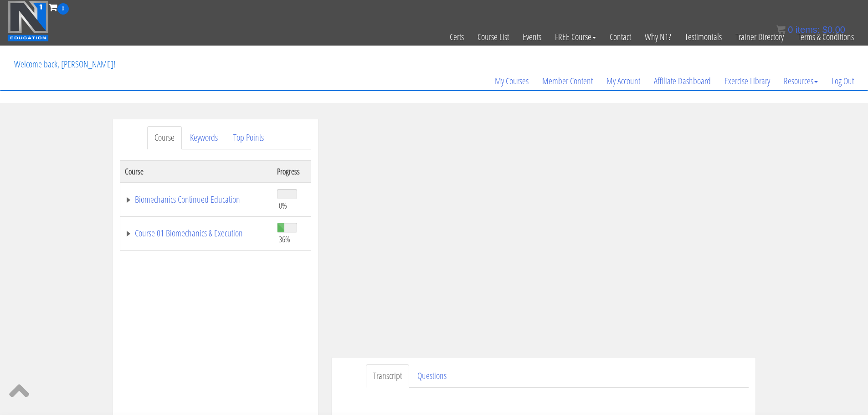 This screenshot has width=868, height=415. Describe the element at coordinates (682, 81) in the screenshot. I see `a: Affiliate Dashboard` at that location.